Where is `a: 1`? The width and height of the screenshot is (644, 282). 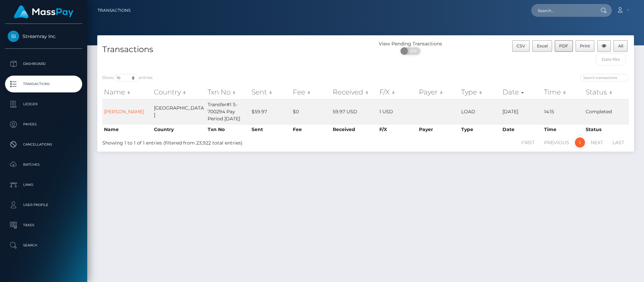
a: 1 is located at coordinates (580, 143).